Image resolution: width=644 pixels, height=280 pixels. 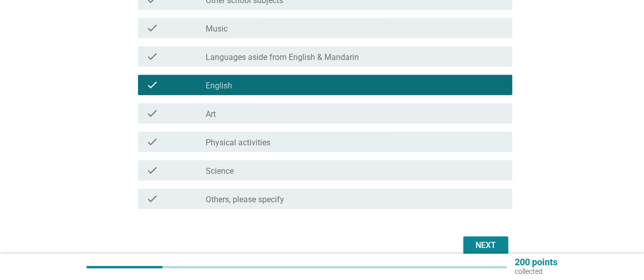 I want to click on label: Others, please specify, so click(x=245, y=200).